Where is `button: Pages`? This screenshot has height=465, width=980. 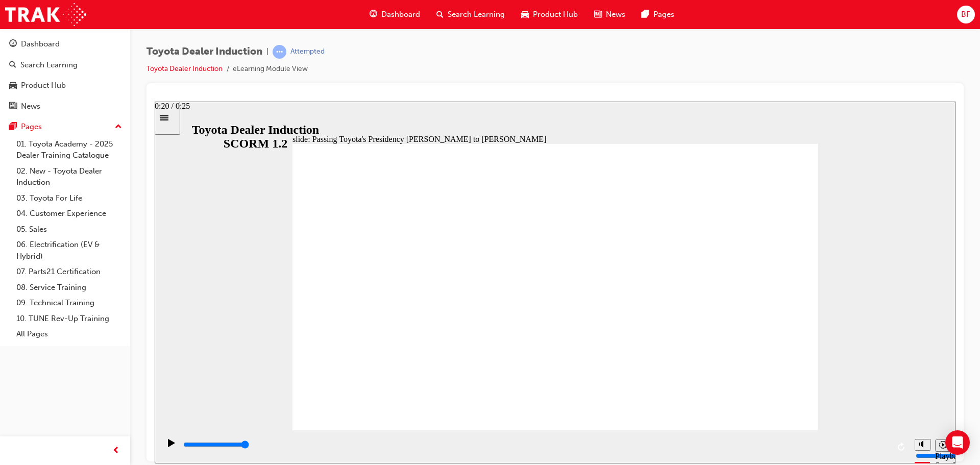 button: Pages is located at coordinates (65, 127).